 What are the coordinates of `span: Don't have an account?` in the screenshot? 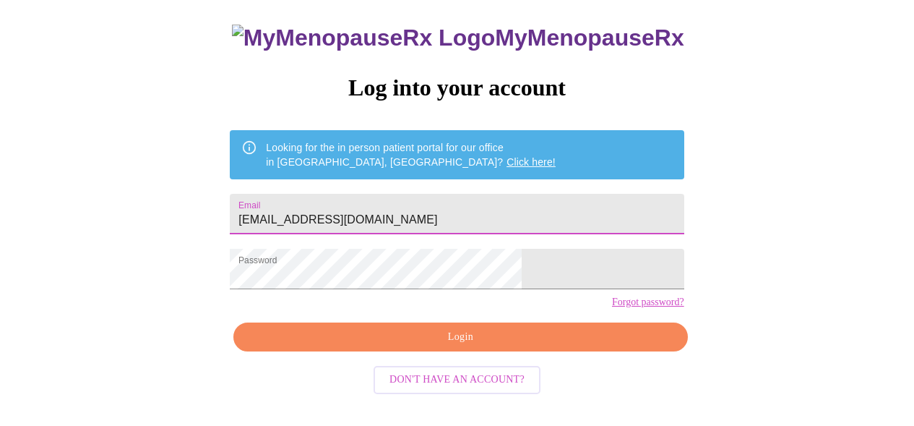 It's located at (457, 379).